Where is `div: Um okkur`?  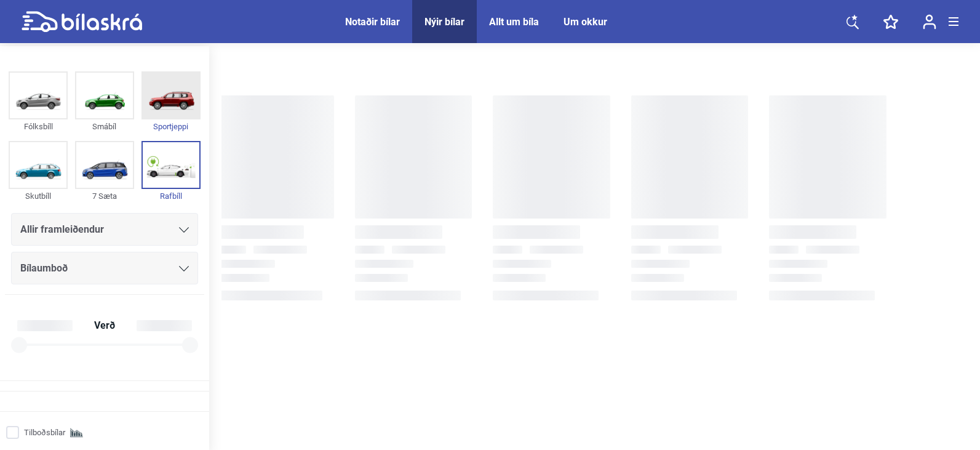 div: Um okkur is located at coordinates (586, 22).